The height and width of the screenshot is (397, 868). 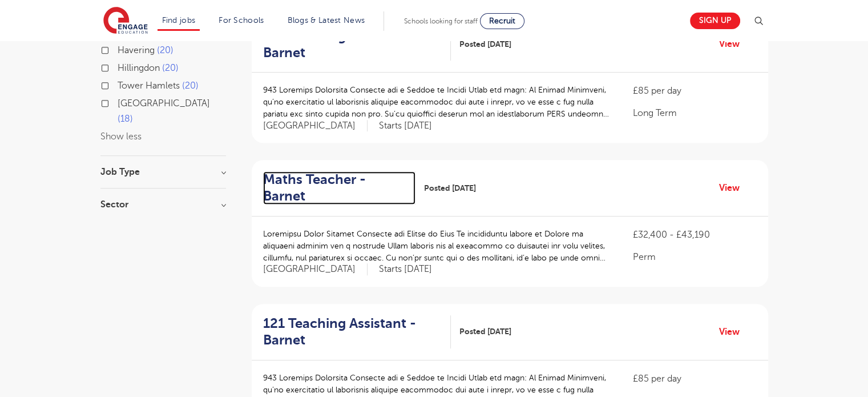 What do you see at coordinates (440, 21) in the screenshot?
I see `span: Schools looking for staff` at bounding box center [440, 21].